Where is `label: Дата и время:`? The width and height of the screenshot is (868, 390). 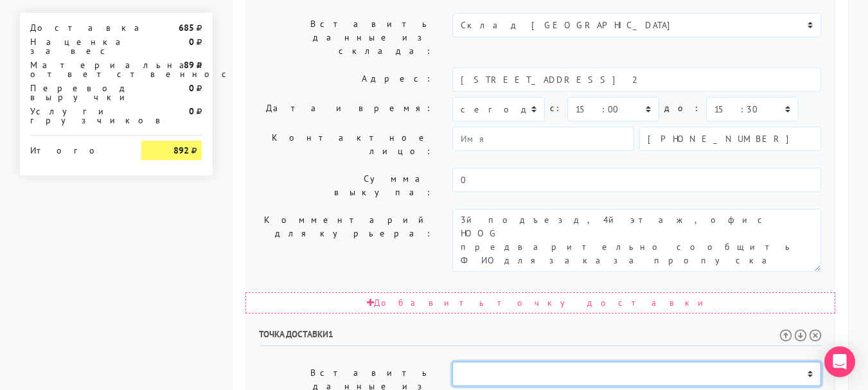 label: Дата и время: is located at coordinates (346, 109).